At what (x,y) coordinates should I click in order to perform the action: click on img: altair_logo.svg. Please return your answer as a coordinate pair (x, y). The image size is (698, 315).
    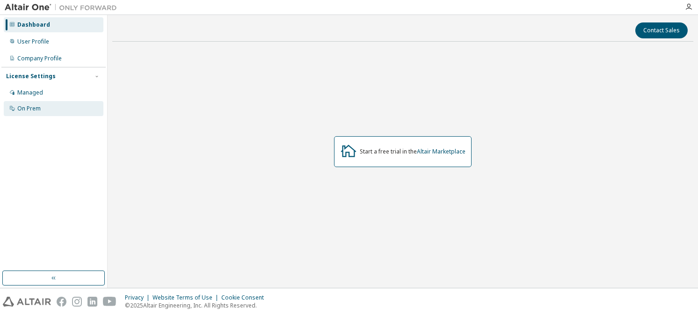
    Looking at the image, I should click on (27, 301).